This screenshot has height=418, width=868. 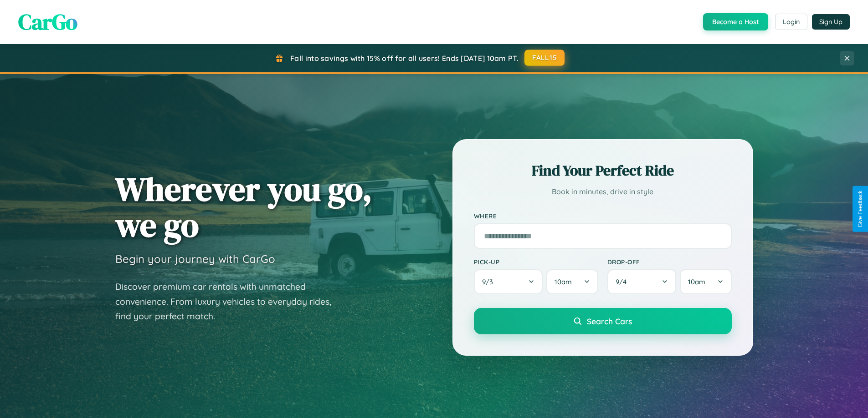 I want to click on button: 9/3, so click(x=508, y=282).